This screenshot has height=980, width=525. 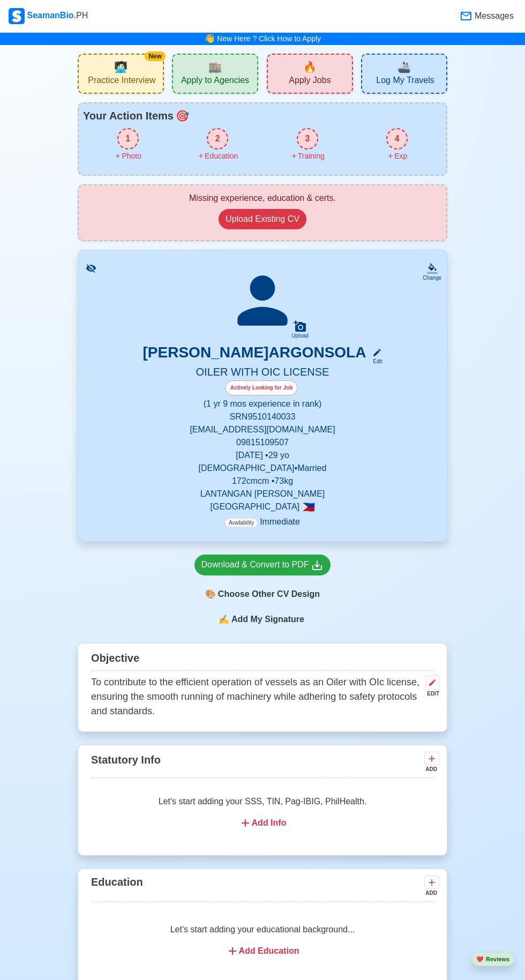 What do you see at coordinates (121, 67) in the screenshot?
I see `span: interview` at bounding box center [121, 67].